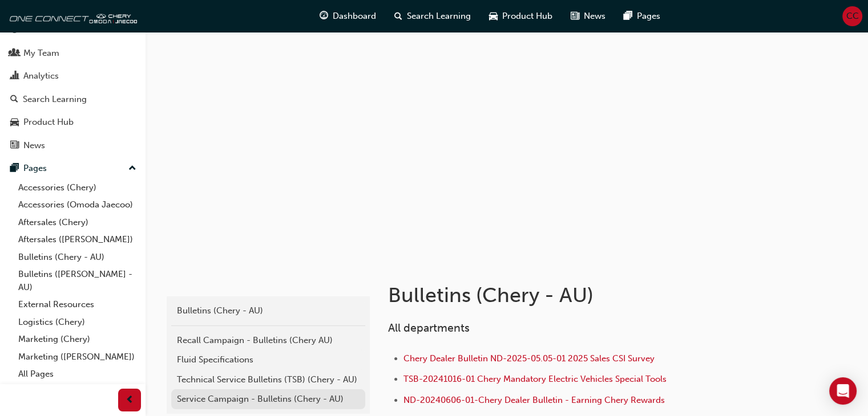 The height and width of the screenshot is (416, 868). Describe the element at coordinates (268, 340) in the screenshot. I see `div: Recall Campaign - Bulletins (Chery AU)` at that location.